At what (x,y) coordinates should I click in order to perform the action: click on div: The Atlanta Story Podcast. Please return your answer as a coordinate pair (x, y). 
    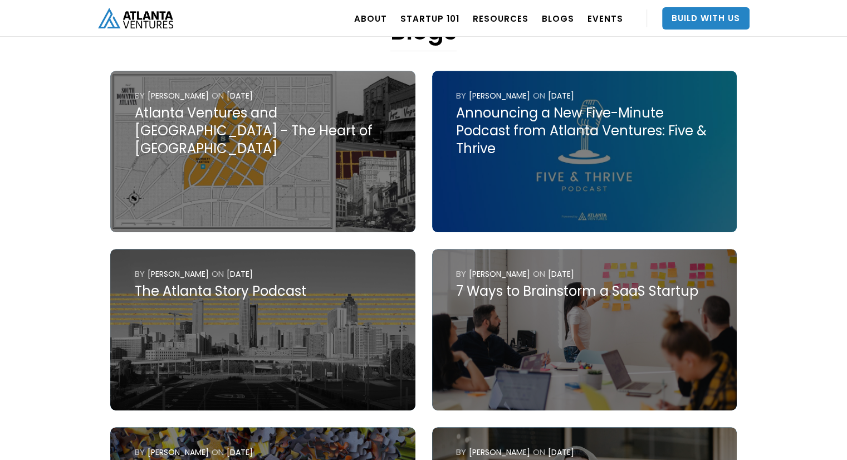
    Looking at the image, I should click on (263, 291).